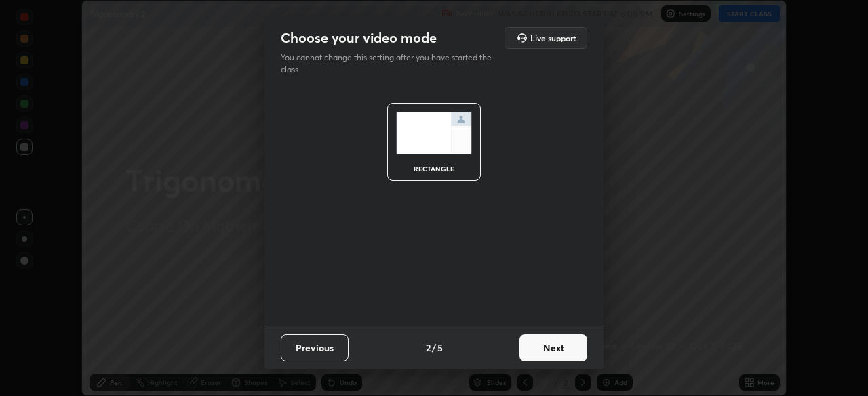  I want to click on h4: 2, so click(428, 347).